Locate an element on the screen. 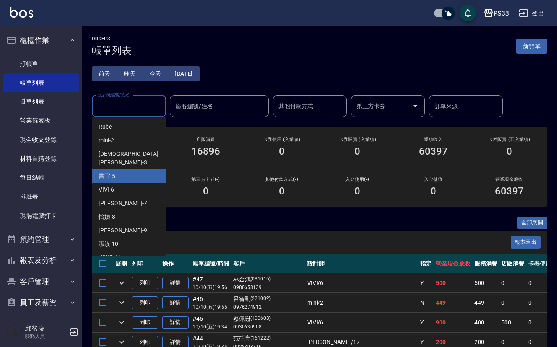 The width and height of the screenshot is (557, 347). div: PS33 is located at coordinates (501, 13).